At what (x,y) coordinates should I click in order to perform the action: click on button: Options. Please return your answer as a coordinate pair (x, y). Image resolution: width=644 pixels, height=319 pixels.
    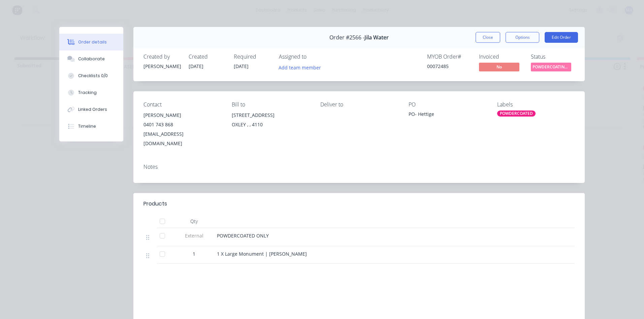
    Looking at the image, I should click on (522, 37).